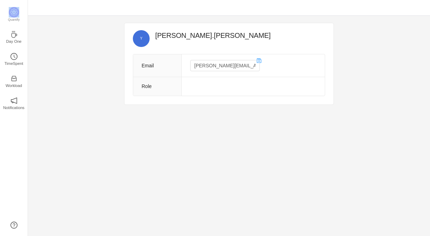  Describe the element at coordinates (141, 38) in the screenshot. I see `span: Y` at that location.